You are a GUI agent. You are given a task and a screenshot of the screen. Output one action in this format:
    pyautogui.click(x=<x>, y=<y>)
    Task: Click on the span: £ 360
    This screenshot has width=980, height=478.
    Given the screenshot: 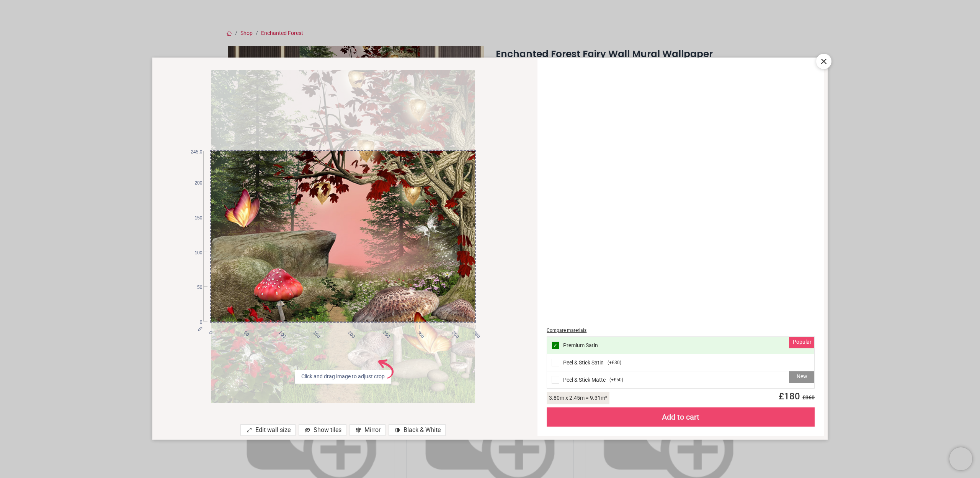 What is the action you would take?
    pyautogui.click(x=808, y=397)
    